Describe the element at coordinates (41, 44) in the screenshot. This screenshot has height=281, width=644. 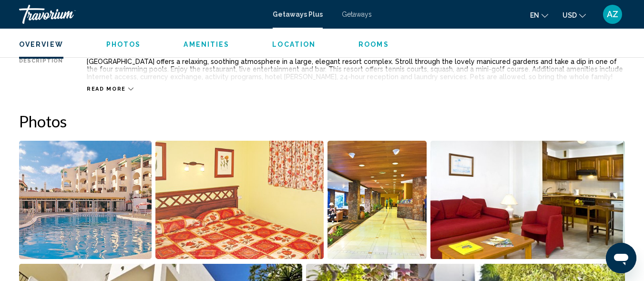
I see `span: Overview` at that location.